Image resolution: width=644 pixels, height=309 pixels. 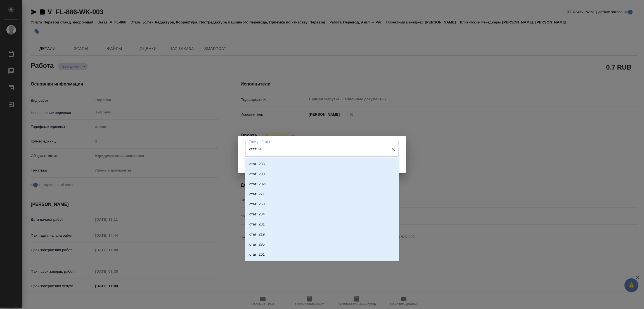 What do you see at coordinates (393, 149) in the screenshot?
I see `button: Очистить` at bounding box center [393, 149].